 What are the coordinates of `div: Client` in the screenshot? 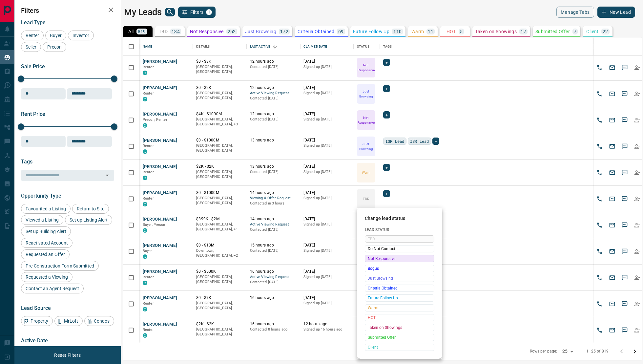 It's located at (399, 347).